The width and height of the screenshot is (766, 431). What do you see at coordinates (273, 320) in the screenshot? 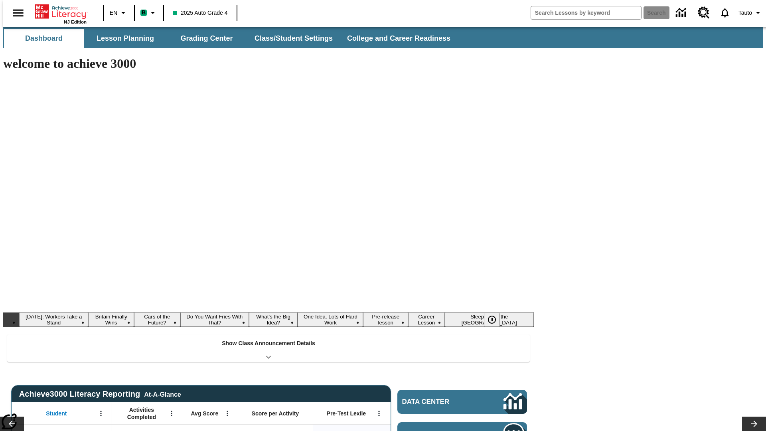
I see `button: Slide 5 What's the Big Idea?` at bounding box center [273, 320].